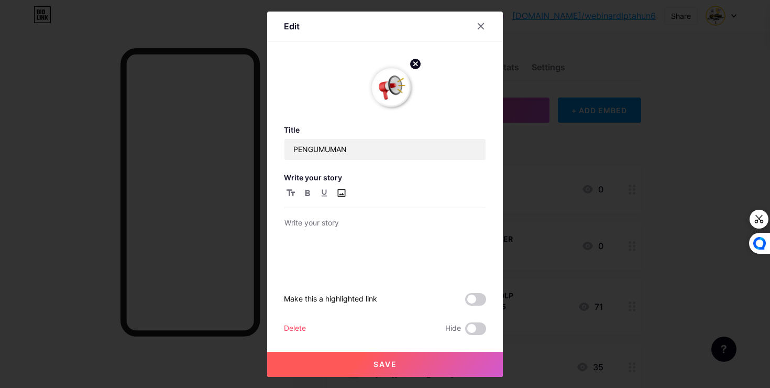 This screenshot has height=388, width=770. I want to click on div: Edit, so click(292, 26).